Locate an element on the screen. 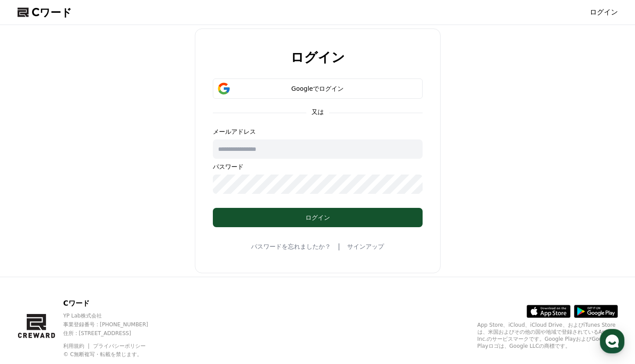 The image size is (635, 364). p: Cワード is located at coordinates (114, 303).